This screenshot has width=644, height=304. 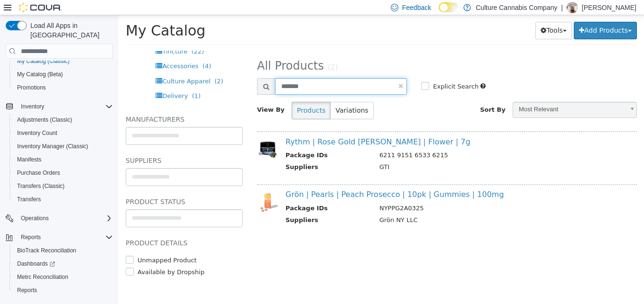 I want to click on a: My Catalog (Classic), so click(x=43, y=61).